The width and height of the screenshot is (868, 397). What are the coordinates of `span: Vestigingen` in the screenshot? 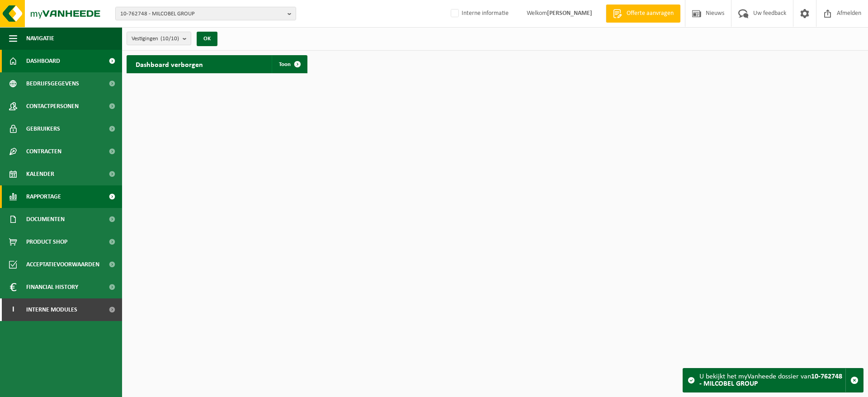 It's located at (155, 39).